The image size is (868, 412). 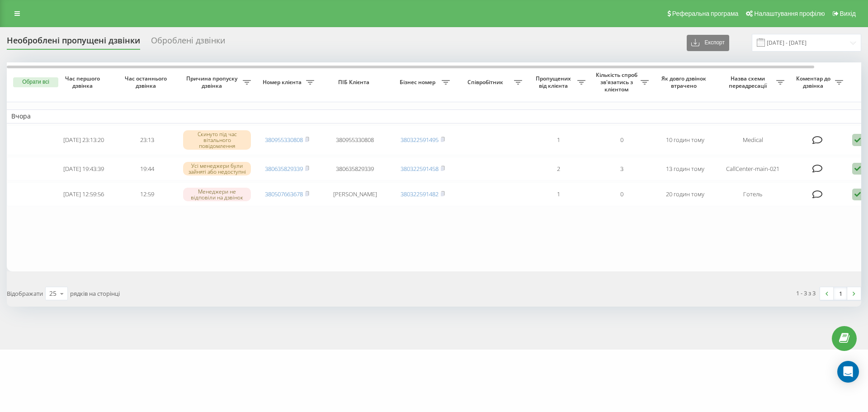 I want to click on span: Реферальна програма, so click(x=705, y=14).